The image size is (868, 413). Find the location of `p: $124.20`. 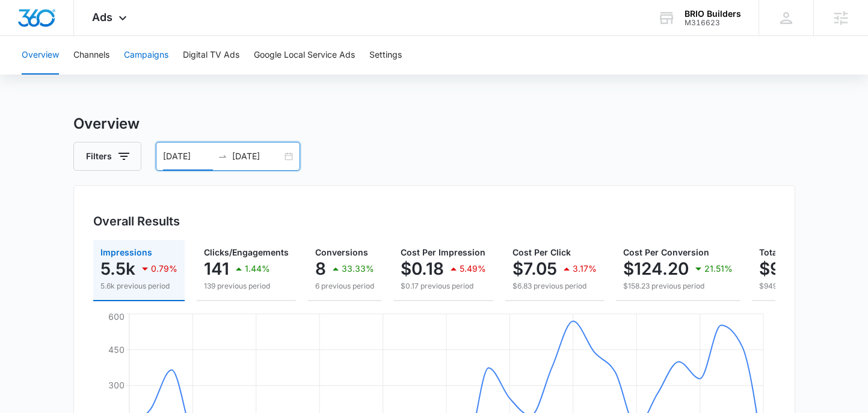

p: $124.20 is located at coordinates (656, 269).